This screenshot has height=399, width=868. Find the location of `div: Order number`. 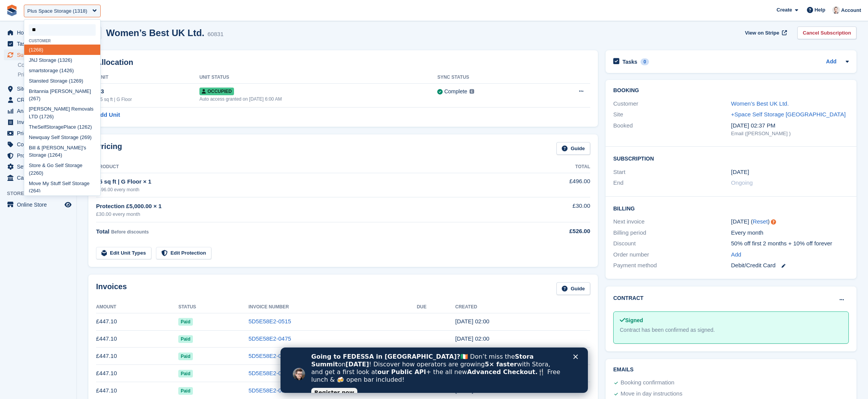

div: Order number is located at coordinates (672, 255).